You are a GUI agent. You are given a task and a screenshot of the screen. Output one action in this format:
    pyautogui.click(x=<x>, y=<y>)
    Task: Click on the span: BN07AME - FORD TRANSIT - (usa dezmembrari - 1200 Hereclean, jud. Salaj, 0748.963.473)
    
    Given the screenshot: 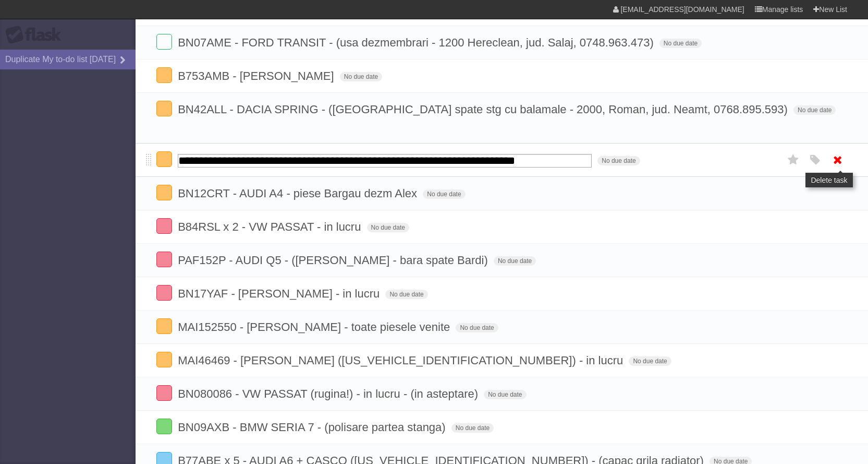 What is the action you would take?
    pyautogui.click(x=417, y=42)
    